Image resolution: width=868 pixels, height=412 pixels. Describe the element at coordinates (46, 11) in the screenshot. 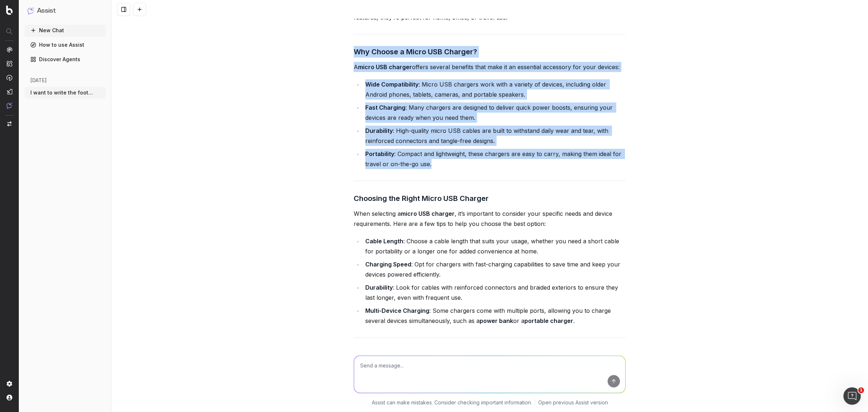

I see `h1: Assist` at that location.